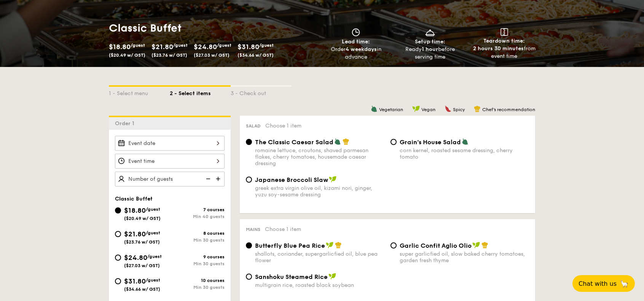  Describe the element at coordinates (430, 53) in the screenshot. I see `div: Ready before serving time` at that location.